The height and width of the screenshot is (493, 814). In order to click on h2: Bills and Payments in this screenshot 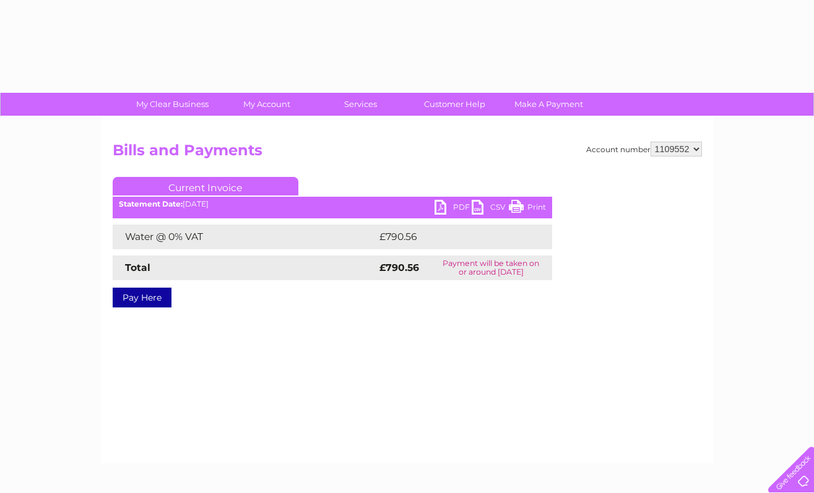, I will do `click(407, 153)`.